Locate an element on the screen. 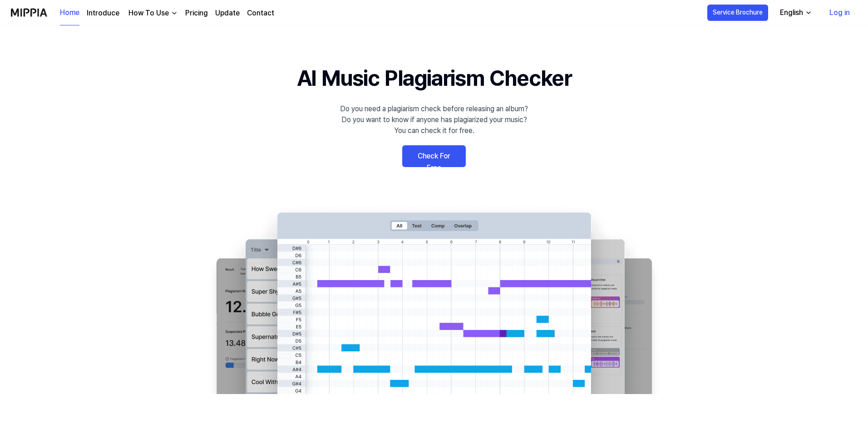 The image size is (868, 429). a: Home is located at coordinates (69, 13).